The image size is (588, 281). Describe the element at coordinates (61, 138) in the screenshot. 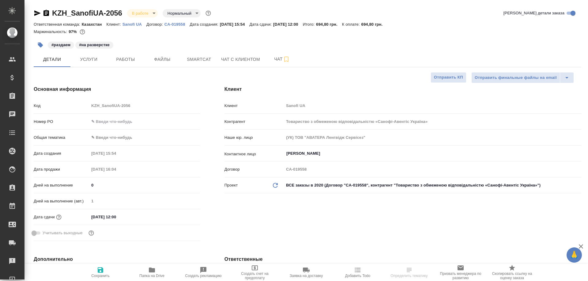

I see `p: Общая тематика` at that location.